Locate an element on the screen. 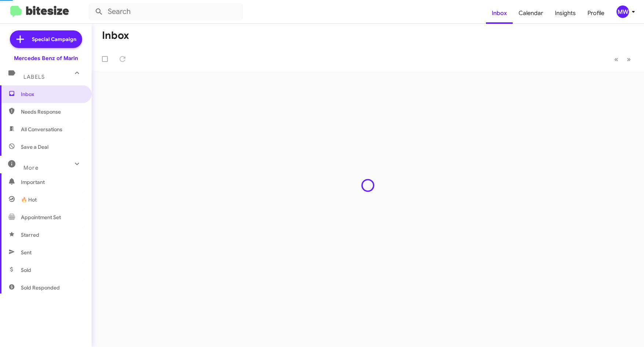 This screenshot has height=347, width=644. span: Calendar is located at coordinates (530, 13).